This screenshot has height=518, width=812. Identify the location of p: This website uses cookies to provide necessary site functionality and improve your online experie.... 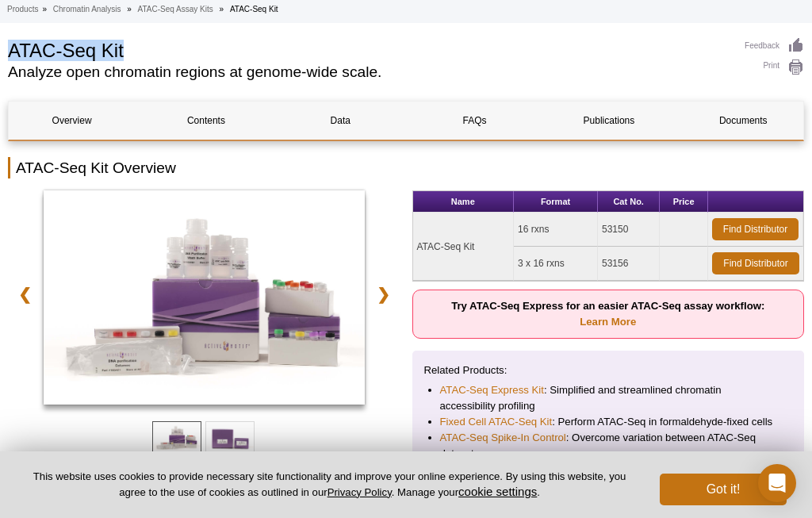
(330, 485).